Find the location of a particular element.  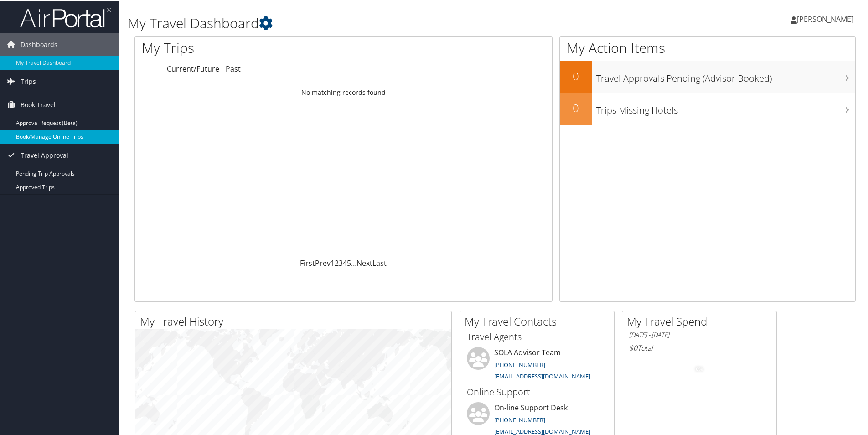

h2: My Travel History is located at coordinates (296, 321).